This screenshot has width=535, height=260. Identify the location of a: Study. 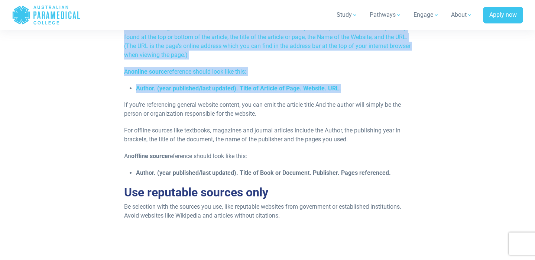
(347, 15).